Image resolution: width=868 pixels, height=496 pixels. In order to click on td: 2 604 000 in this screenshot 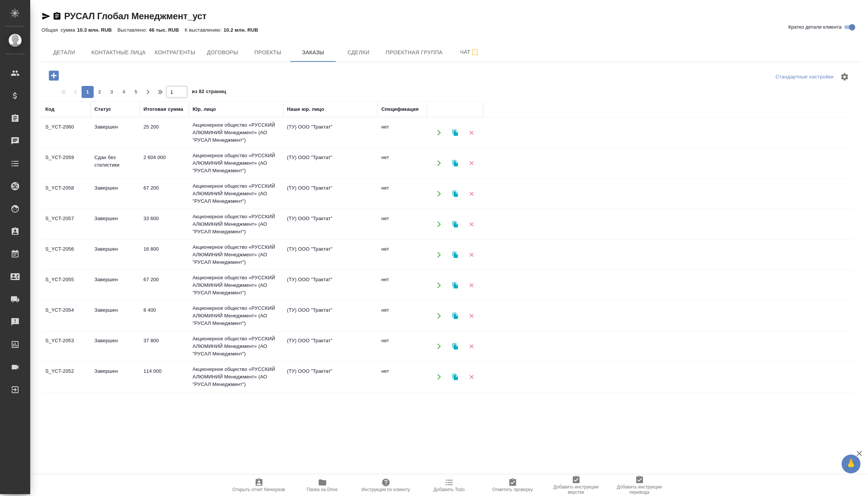, I will do `click(165, 164)`.